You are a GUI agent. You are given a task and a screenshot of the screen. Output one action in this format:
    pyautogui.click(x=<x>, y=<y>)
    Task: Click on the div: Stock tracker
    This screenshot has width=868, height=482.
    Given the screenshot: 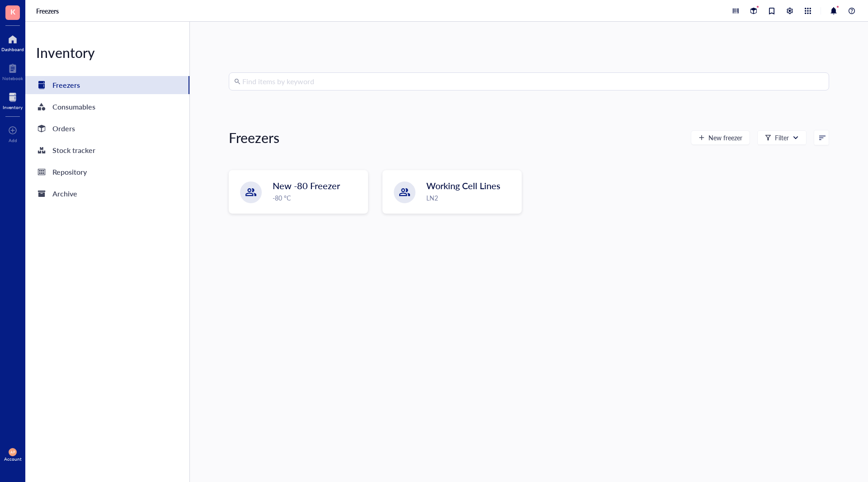 What is the action you would take?
    pyautogui.click(x=74, y=150)
    